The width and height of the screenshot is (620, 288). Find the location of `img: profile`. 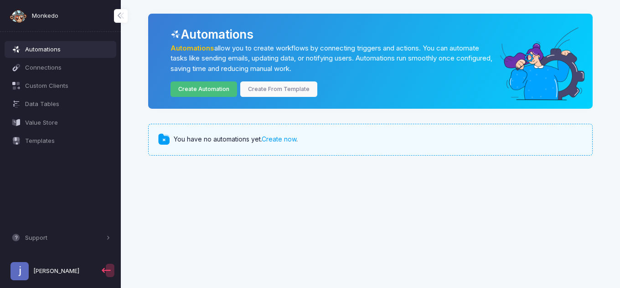

img: profile is located at coordinates (20, 272).